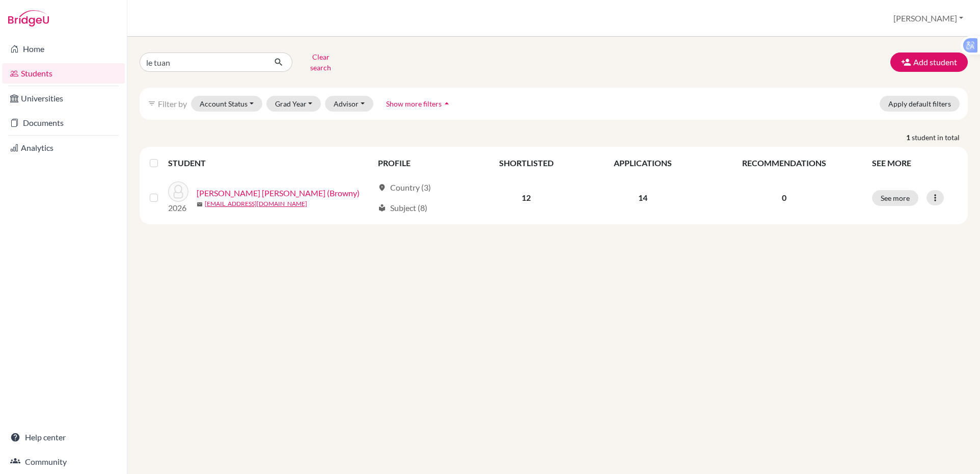 The image size is (980, 474). Describe the element at coordinates (63, 73) in the screenshot. I see `a: Students` at that location.